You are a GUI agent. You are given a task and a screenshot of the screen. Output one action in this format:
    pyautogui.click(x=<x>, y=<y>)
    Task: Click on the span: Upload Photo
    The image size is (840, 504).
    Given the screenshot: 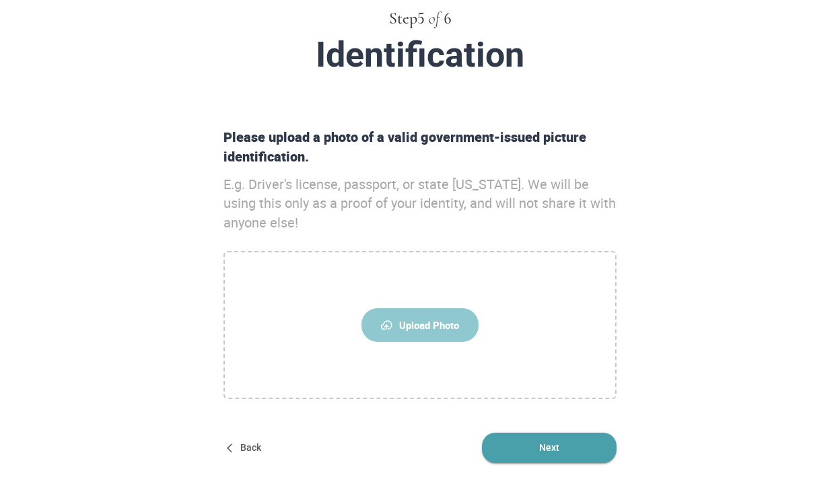 What is the action you would take?
    pyautogui.click(x=420, y=325)
    